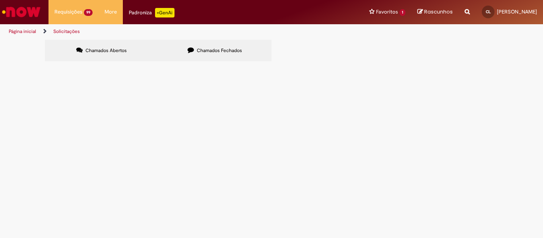 The height and width of the screenshot is (238, 543). What do you see at coordinates (164, 13) in the screenshot?
I see `p: +GenAi` at bounding box center [164, 13].